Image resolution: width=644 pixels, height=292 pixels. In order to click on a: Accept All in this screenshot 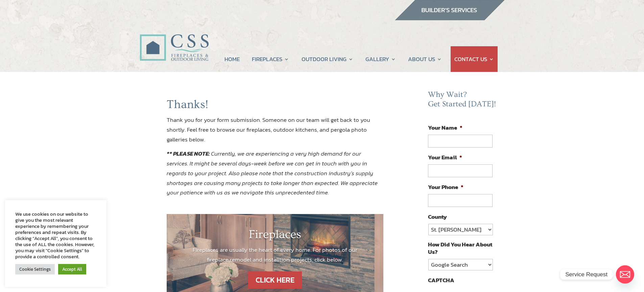, I will do `click(72, 269)`.